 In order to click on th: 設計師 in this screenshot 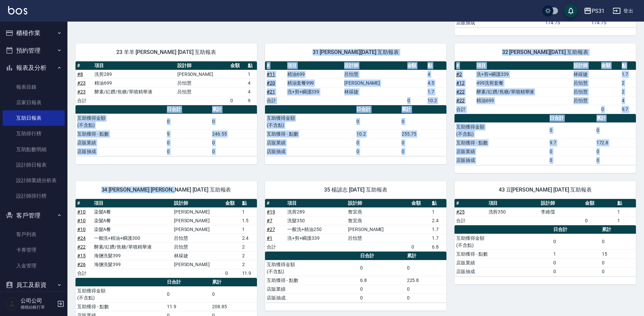, I will do `click(198, 203)`.